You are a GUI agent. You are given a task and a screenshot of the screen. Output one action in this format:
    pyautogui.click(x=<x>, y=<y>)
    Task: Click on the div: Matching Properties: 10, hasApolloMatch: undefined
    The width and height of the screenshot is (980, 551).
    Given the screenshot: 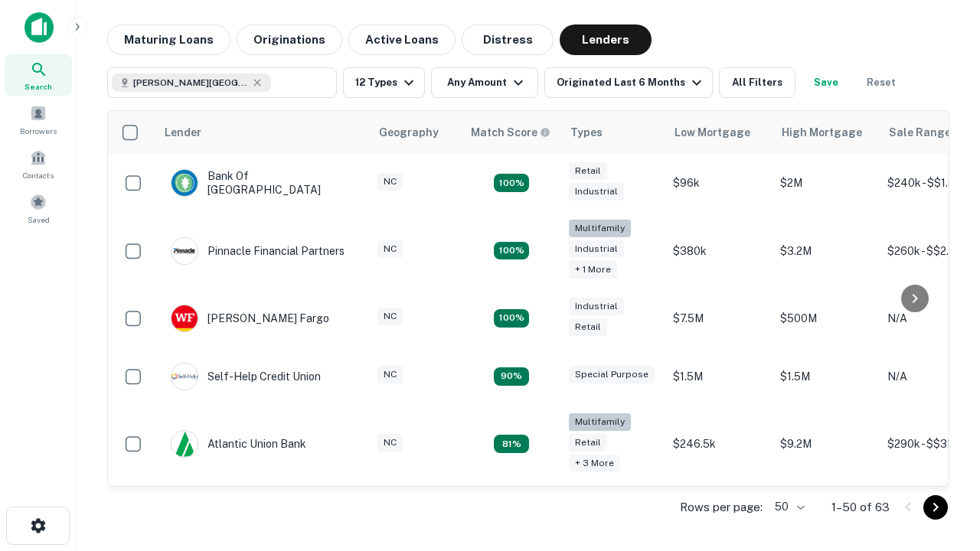 What is the action you would take?
    pyautogui.click(x=512, y=444)
    